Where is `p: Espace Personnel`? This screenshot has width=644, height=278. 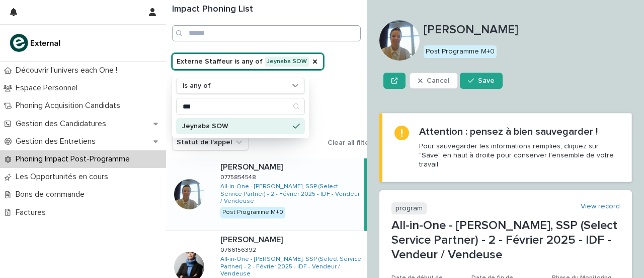
p: Espace Personnel is located at coordinates (48, 87).